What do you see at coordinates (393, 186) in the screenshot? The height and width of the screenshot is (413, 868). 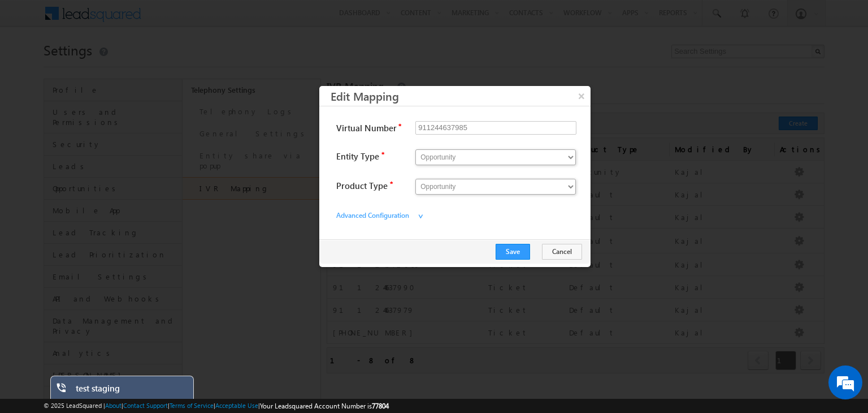 I see `label: Product Type` at bounding box center [393, 186].